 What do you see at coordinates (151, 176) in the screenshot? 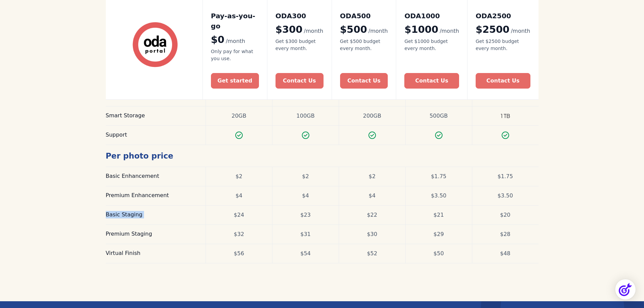
I see `div: Basic Enhancement` at bounding box center [151, 176].